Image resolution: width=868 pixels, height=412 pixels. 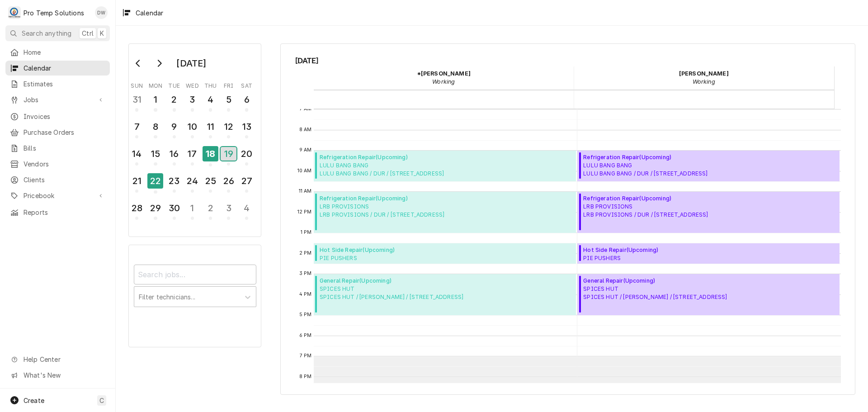 What do you see at coordinates (64, 180) in the screenshot?
I see `span: Clients` at bounding box center [64, 180].